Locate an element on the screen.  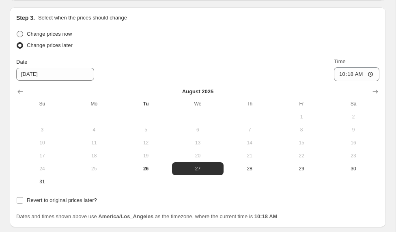
span: 10 is located at coordinates (42, 143).